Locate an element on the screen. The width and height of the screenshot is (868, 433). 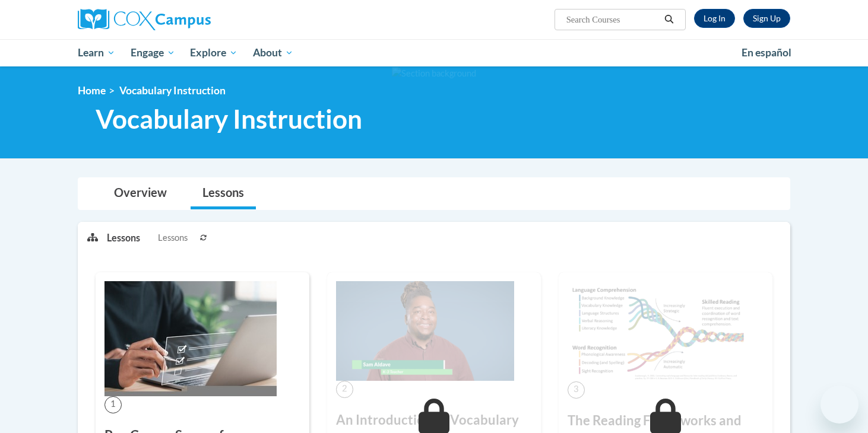
a: En español is located at coordinates (766, 53).